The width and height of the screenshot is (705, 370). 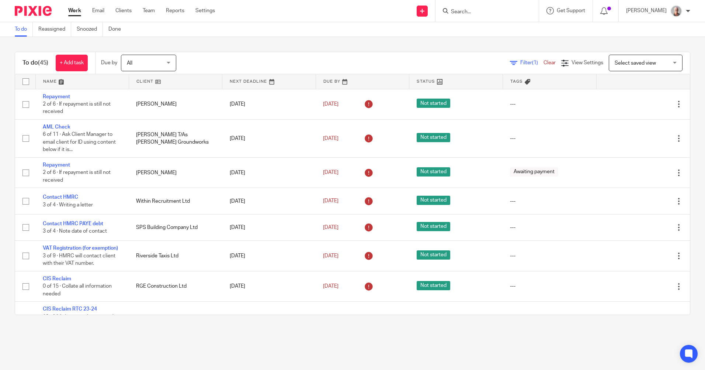 What do you see at coordinates (117, 29) in the screenshot?
I see `a: Done` at bounding box center [117, 29].